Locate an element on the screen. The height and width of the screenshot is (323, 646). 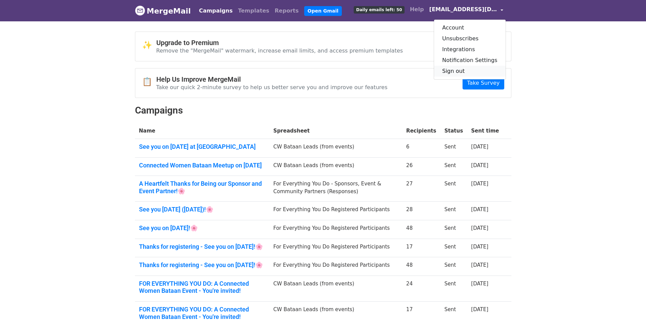
th: Sent time is located at coordinates (485, 131).